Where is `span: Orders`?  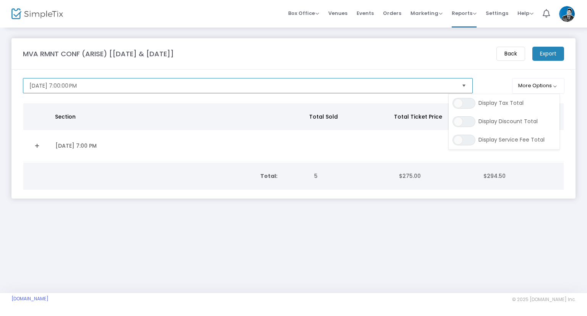
span: Orders is located at coordinates (392, 13).